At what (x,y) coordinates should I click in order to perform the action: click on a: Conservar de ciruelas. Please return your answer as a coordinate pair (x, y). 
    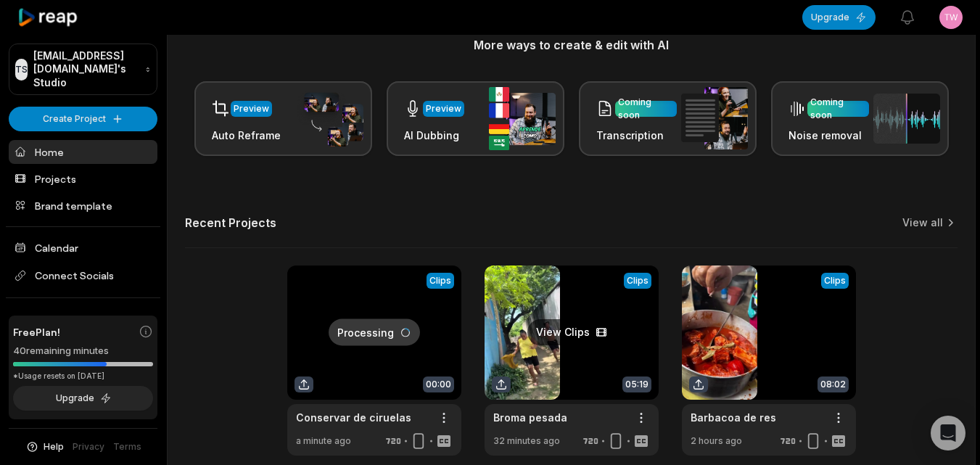
    Looking at the image, I should click on (353, 417).